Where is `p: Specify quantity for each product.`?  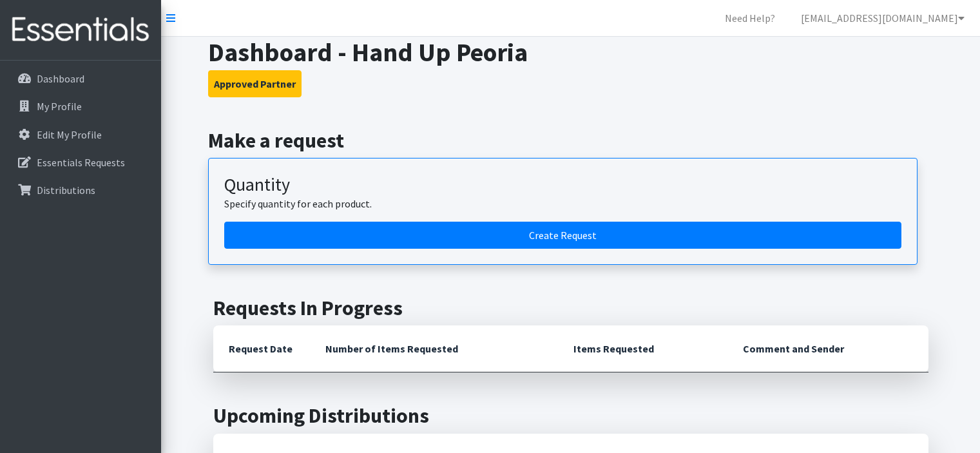 p: Specify quantity for each product. is located at coordinates (562, 204).